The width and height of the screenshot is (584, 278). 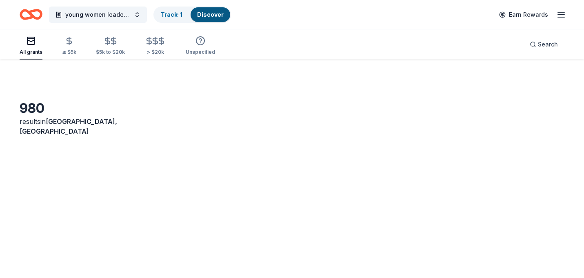 I want to click on button: Track· 1Discover, so click(x=192, y=15).